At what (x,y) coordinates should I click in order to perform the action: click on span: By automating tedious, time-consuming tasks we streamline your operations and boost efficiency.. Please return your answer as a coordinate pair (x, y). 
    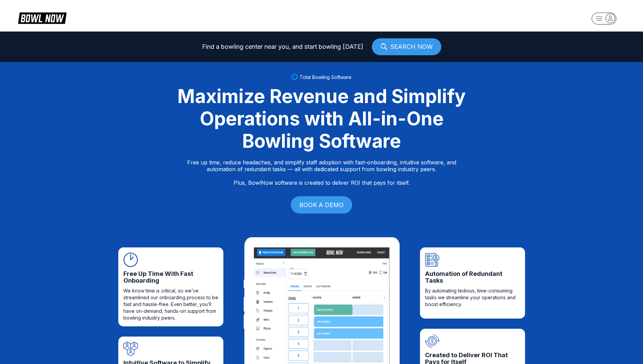
    Looking at the image, I should click on (472, 298).